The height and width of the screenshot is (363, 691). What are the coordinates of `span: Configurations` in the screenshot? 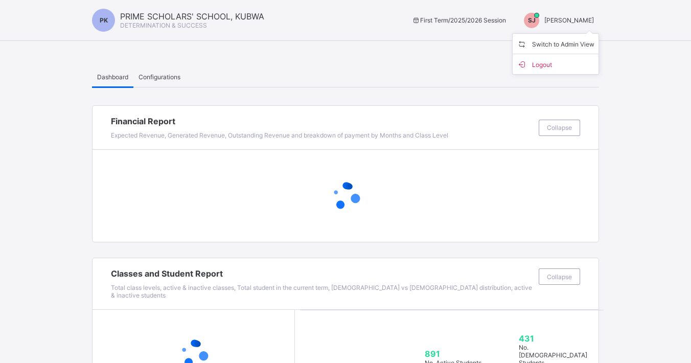 It's located at (159, 77).